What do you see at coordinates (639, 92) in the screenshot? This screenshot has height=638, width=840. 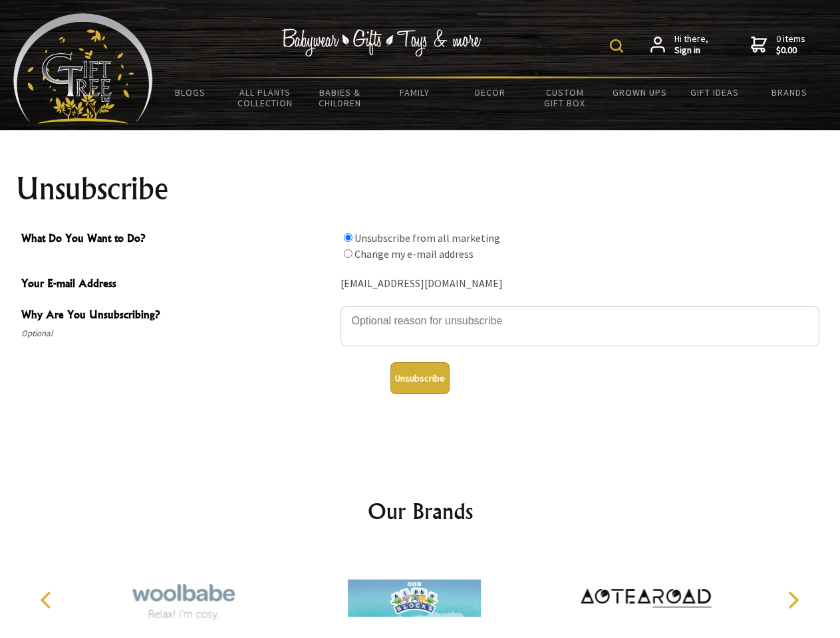 I see `a: Grown Ups` at bounding box center [639, 92].